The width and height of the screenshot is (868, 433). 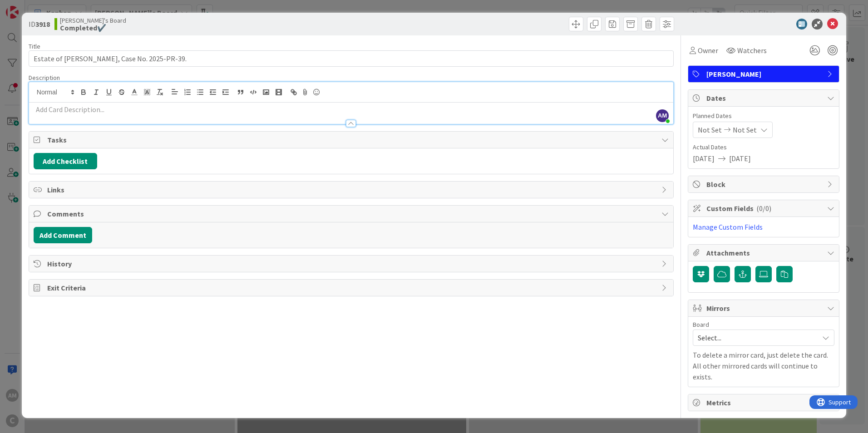 What do you see at coordinates (39, 24) in the screenshot?
I see `span: ID` at bounding box center [39, 24].